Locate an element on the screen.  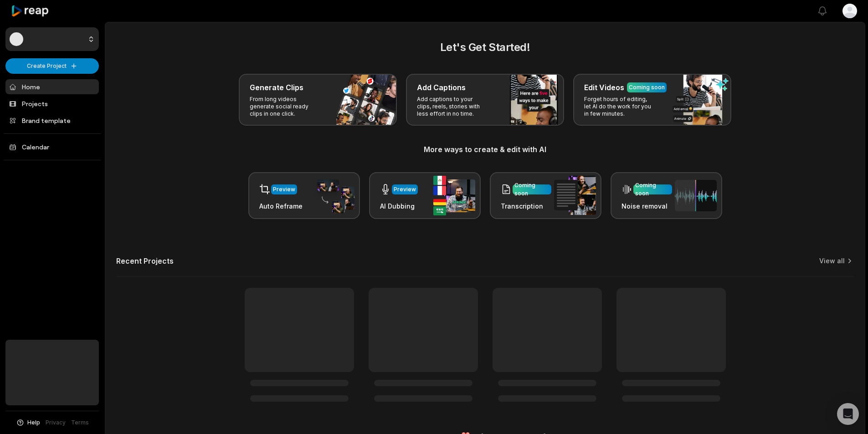
img: ai_dubbing.png is located at coordinates (454, 195).